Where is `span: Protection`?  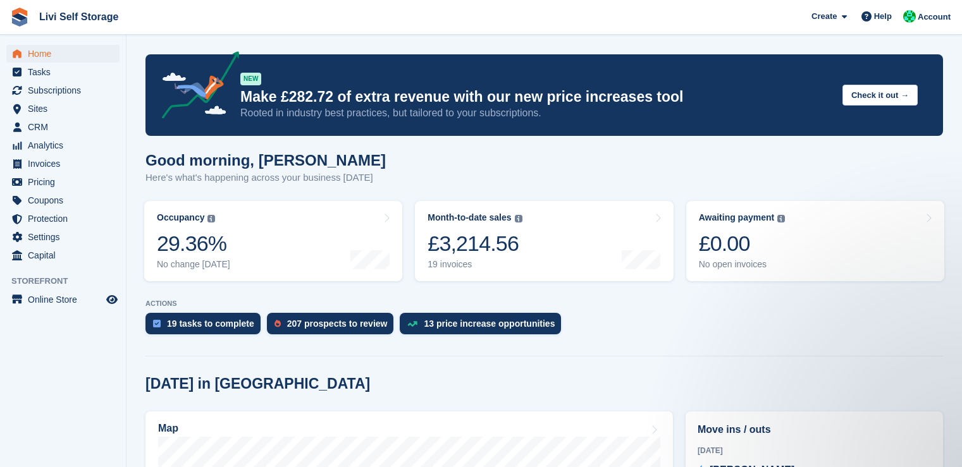 span: Protection is located at coordinates (66, 219).